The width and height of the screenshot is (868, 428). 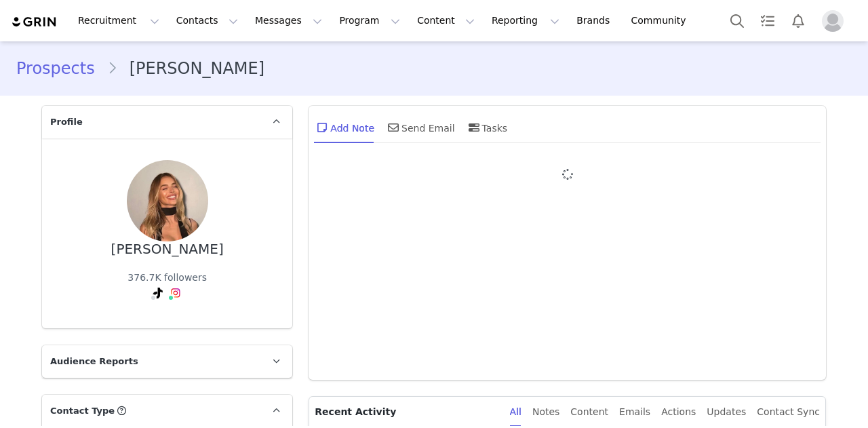 I want to click on button: Program, so click(x=369, y=21).